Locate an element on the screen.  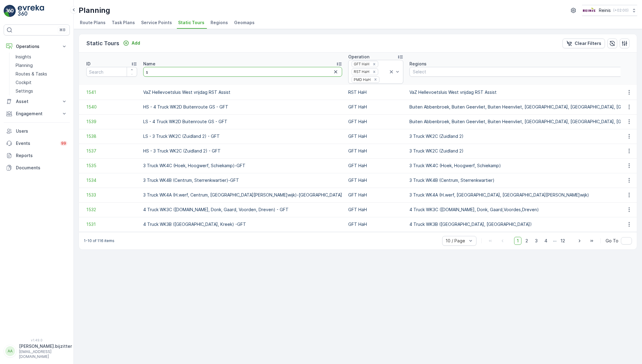
a: Events99 is located at coordinates (36, 144).